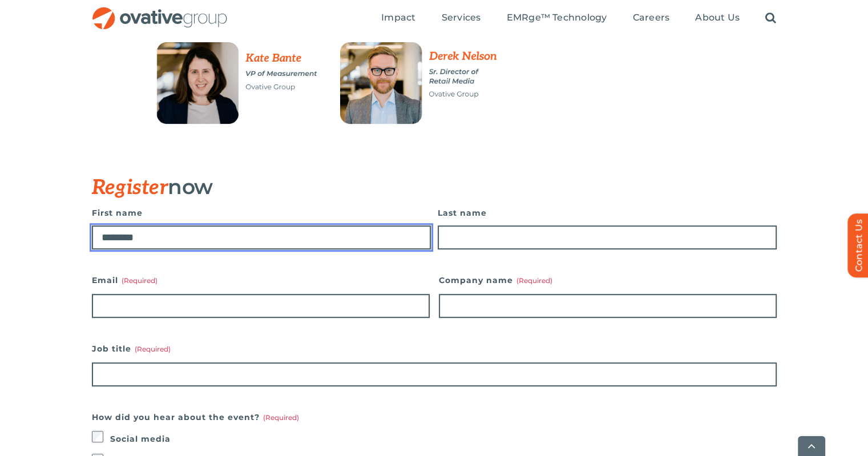 The width and height of the screenshot is (868, 456). I want to click on span: Careers, so click(651, 17).